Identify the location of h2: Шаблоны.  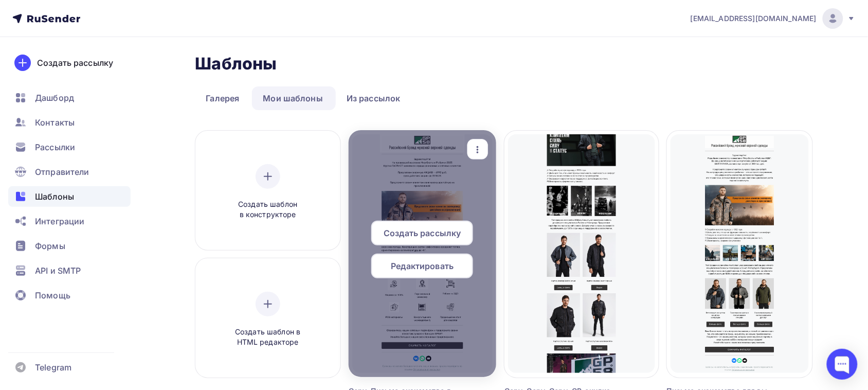
(236, 64).